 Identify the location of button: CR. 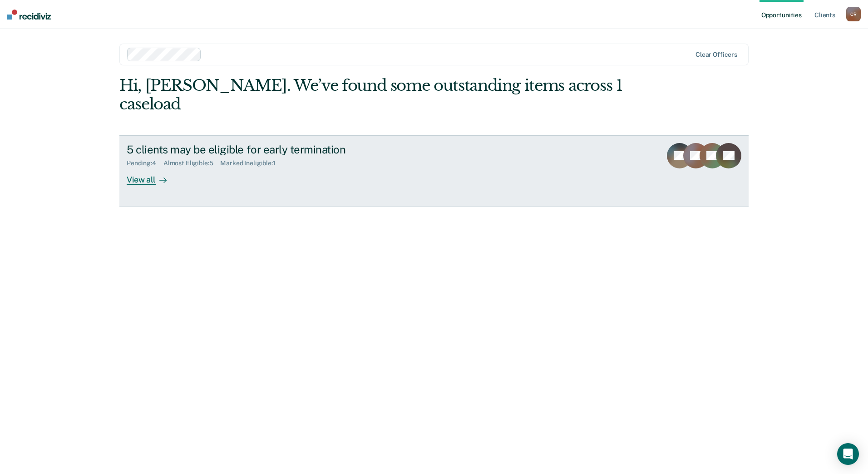
(853, 14).